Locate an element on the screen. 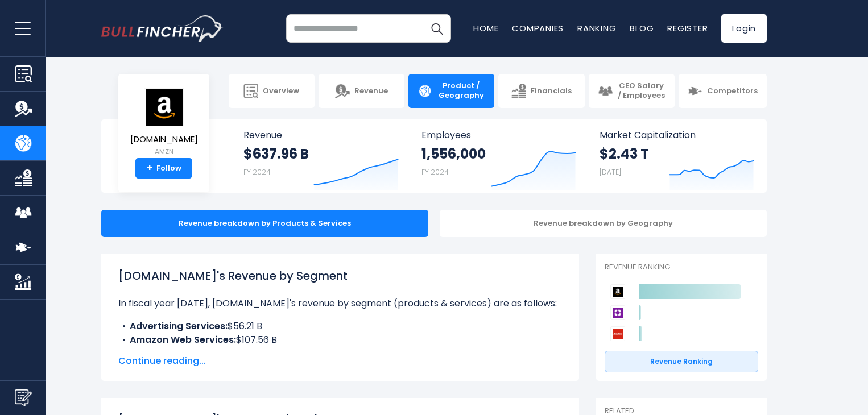 Image resolution: width=868 pixels, height=415 pixels. img: Wayfair competitors logo is located at coordinates (618, 313).